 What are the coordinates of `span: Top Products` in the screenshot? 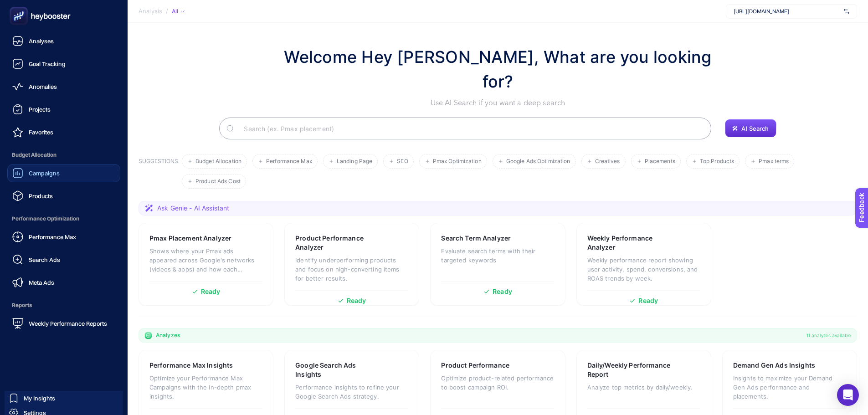 It's located at (716, 161).